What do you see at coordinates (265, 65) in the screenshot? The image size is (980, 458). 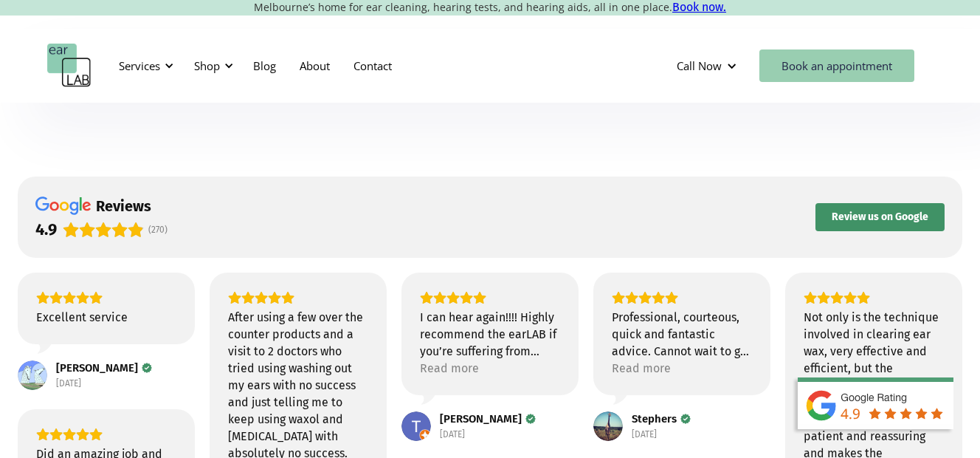 I see `a: Blog` at bounding box center [265, 65].